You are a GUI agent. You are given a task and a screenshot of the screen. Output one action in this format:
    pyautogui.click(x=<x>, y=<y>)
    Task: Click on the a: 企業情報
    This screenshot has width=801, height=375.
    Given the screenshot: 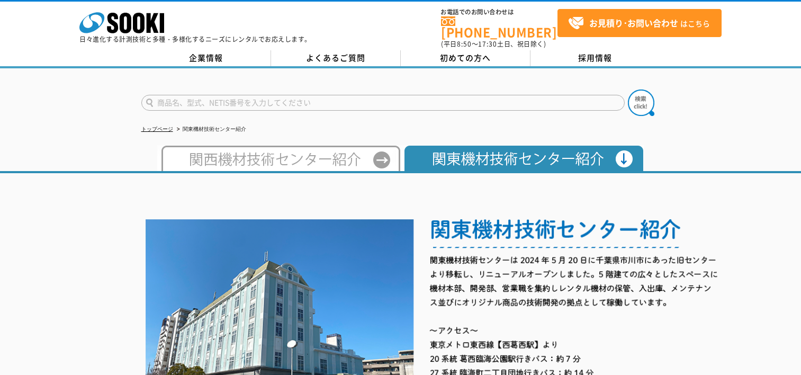 What is the action you would take?
    pyautogui.click(x=206, y=58)
    